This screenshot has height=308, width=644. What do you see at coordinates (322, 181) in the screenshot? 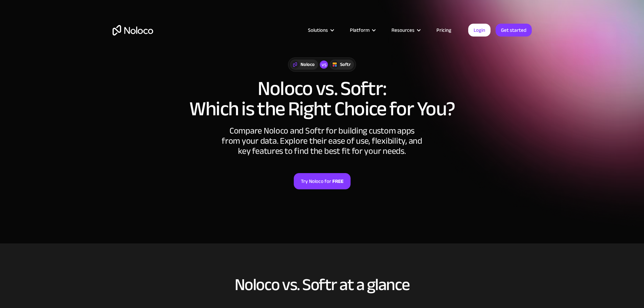
I see `a: Try Noloco forFREE` at bounding box center [322, 181].